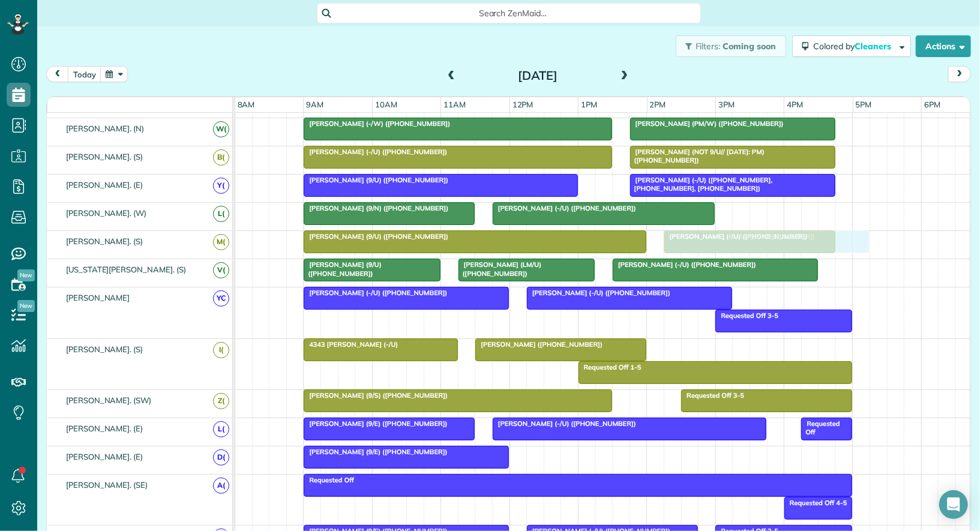 The image size is (980, 531). I want to click on span: Z(, so click(221, 401).